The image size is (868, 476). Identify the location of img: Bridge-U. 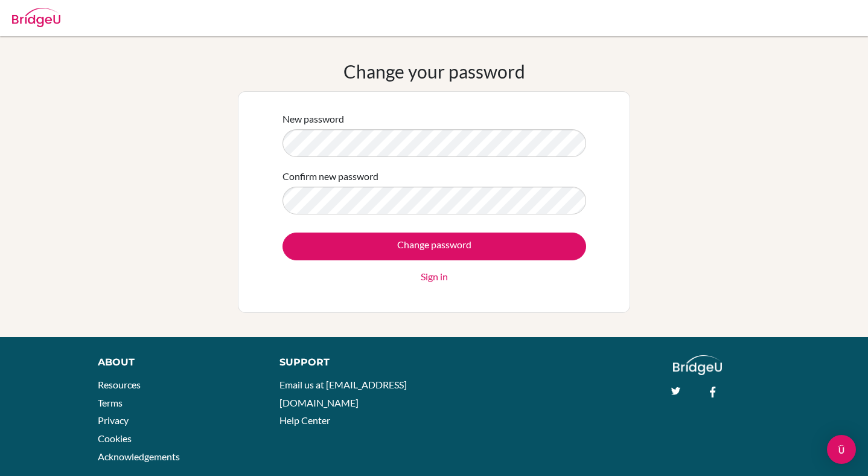
(36, 17).